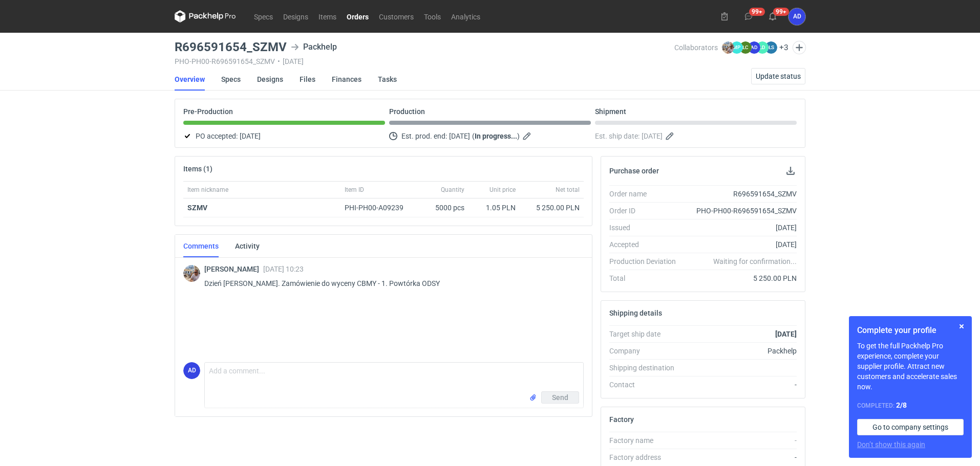 The width and height of the screenshot is (980, 466). What do you see at coordinates (737, 48) in the screenshot?
I see `figcaption: MP` at bounding box center [737, 48].